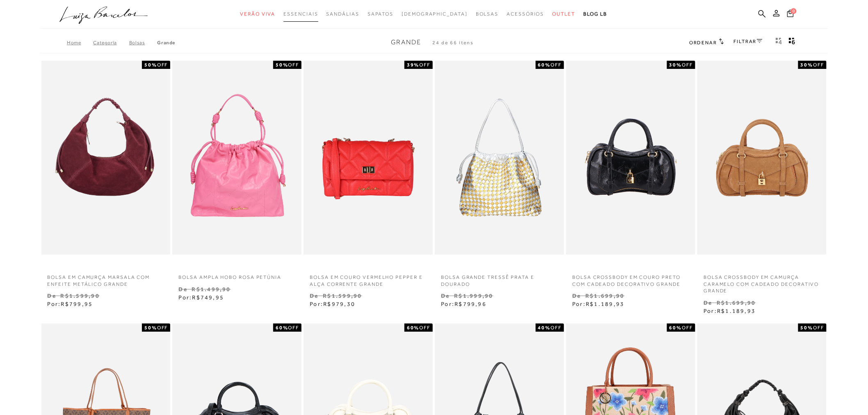  I want to click on a: BOLSA AMPLA HOBO ROSA PETÚNIA, so click(237, 274).